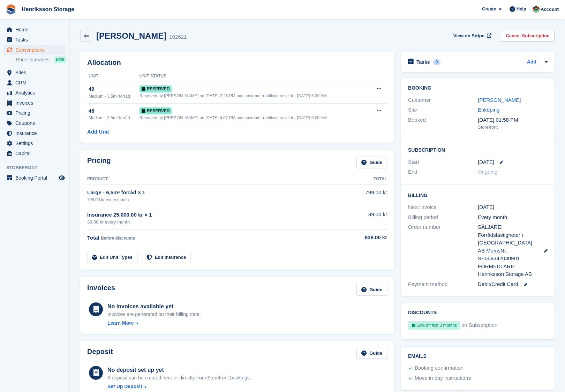  I want to click on p: A deposit can be created here or directly from Storefront bookings., so click(179, 378).